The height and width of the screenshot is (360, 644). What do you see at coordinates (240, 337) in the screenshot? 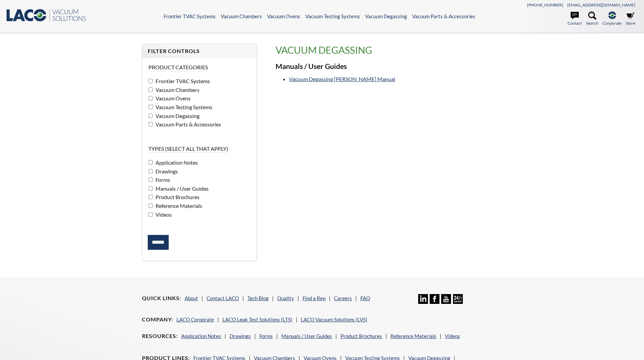
I see `a: Drawings` at bounding box center [240, 337].